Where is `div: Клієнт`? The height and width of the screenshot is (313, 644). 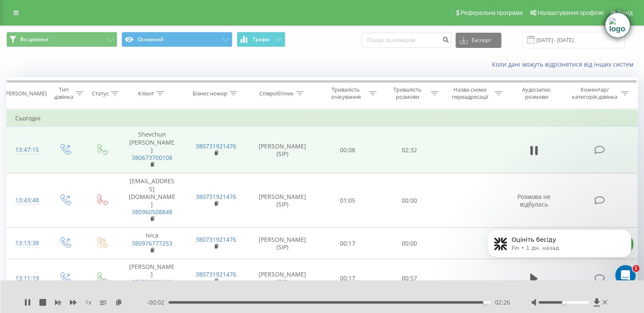 div: Клієнт is located at coordinates (146, 93).